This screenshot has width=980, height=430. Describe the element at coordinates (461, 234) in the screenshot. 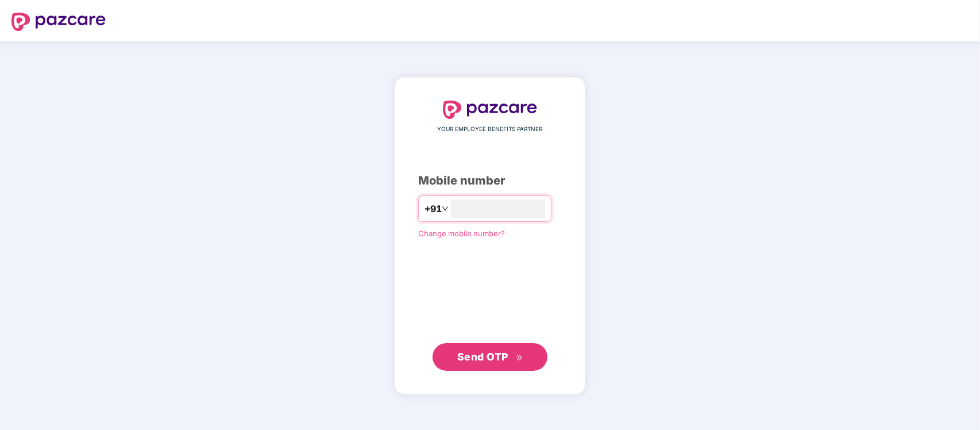

I see `a: Change mobile number?` at that location.